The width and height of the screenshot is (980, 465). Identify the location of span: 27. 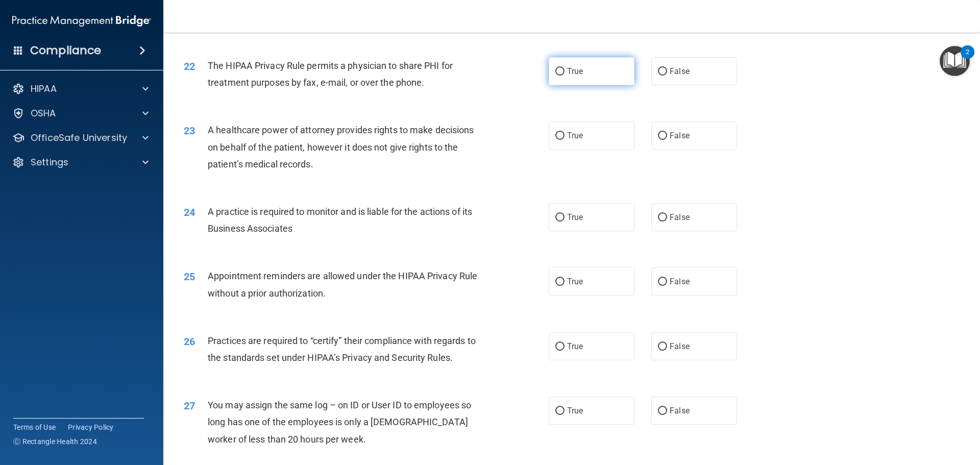
(190, 406).